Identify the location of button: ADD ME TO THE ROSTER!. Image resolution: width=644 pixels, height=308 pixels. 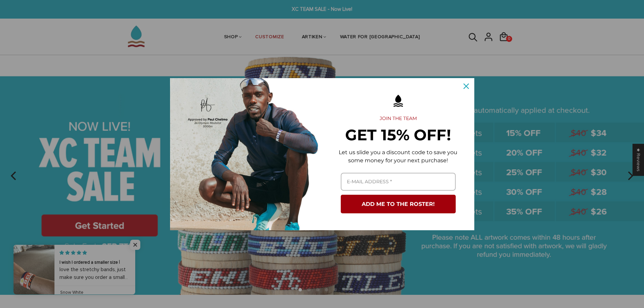
(398, 204).